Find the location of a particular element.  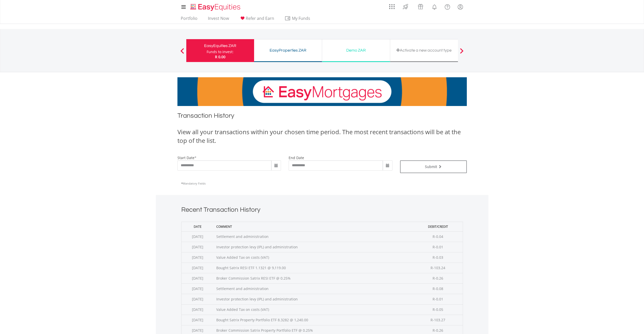

img: grid-menu-icon.svg is located at coordinates (392, 6).